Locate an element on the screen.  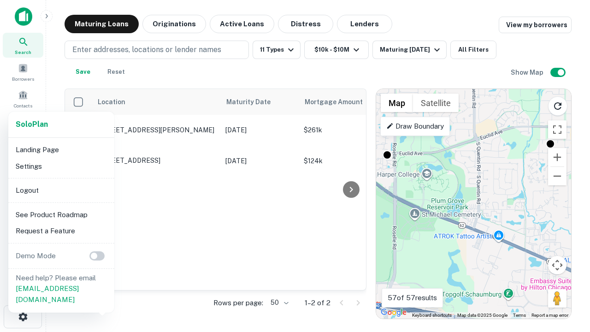
li: See Product Roadmap is located at coordinates (61, 215).